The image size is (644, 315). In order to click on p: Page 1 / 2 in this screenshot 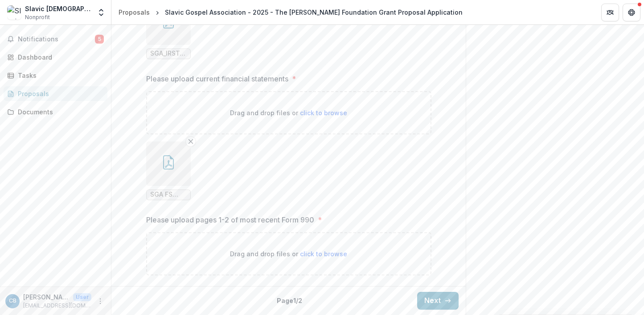, I will do `click(289, 300)`.